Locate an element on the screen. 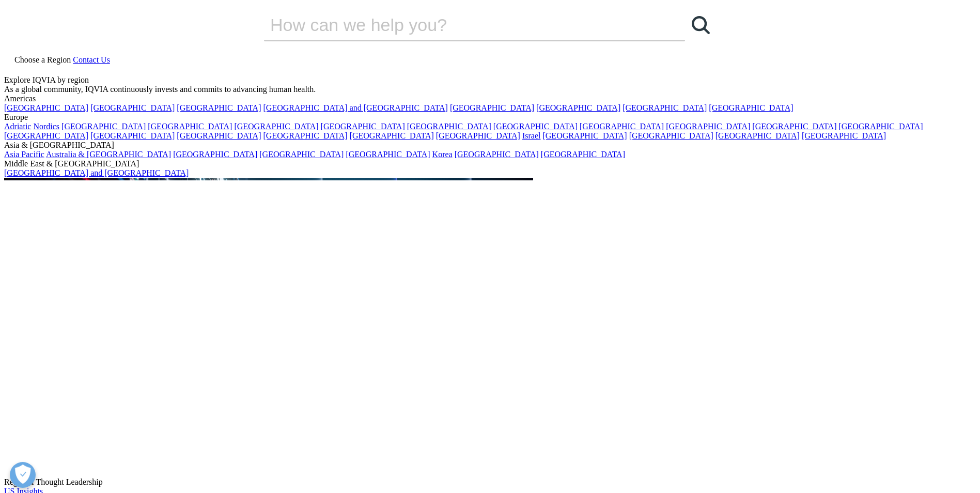  div: Regional Thought Leadership is located at coordinates (490, 483).